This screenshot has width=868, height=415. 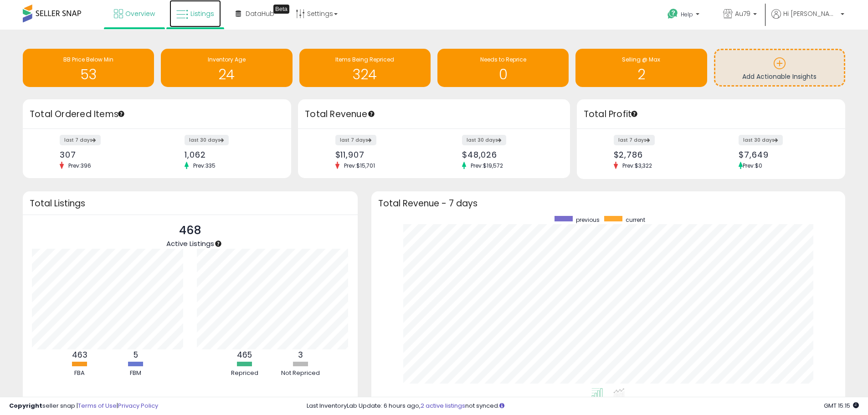 What do you see at coordinates (686, 14) in the screenshot?
I see `span: Help` at bounding box center [686, 14].